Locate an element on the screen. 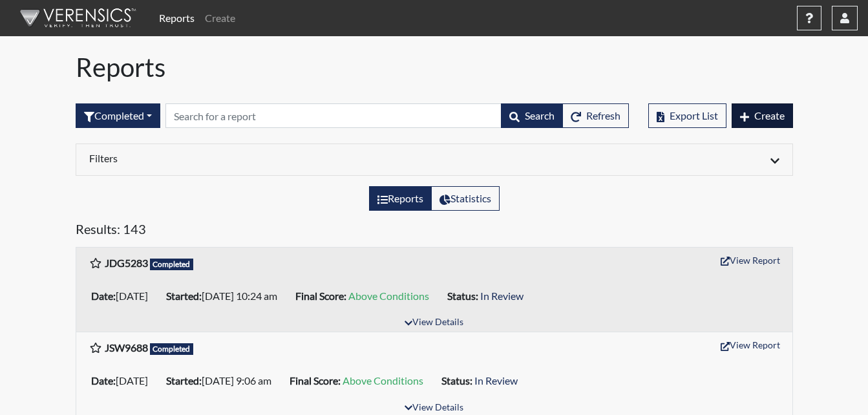  button: Refresh is located at coordinates (595, 116).